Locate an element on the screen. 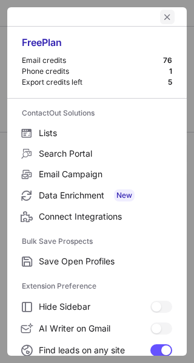 The image size is (194, 363). div: Free Plan is located at coordinates (97, 46).